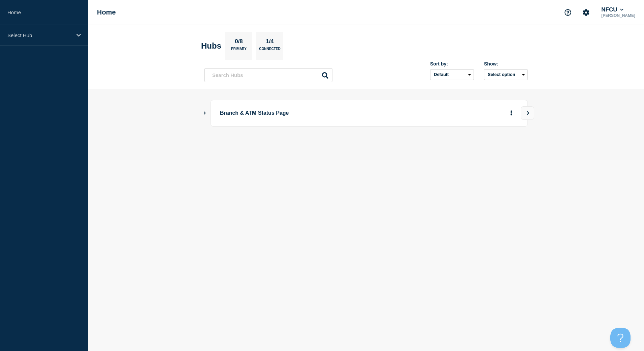 The image size is (644, 351). What do you see at coordinates (506, 74) in the screenshot?
I see `button: Select option` at bounding box center [506, 74].